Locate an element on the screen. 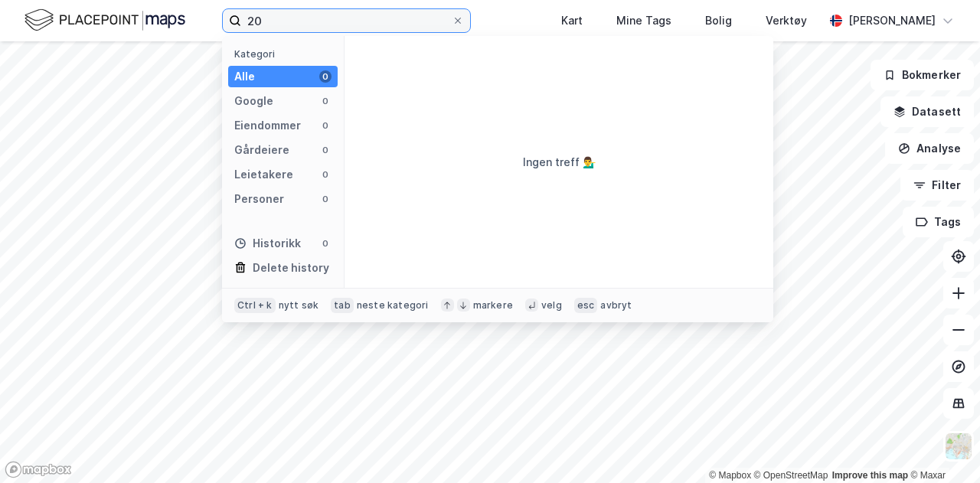 Image resolution: width=980 pixels, height=483 pixels. div: Ingen treff 💁‍♂️ is located at coordinates (559, 163).